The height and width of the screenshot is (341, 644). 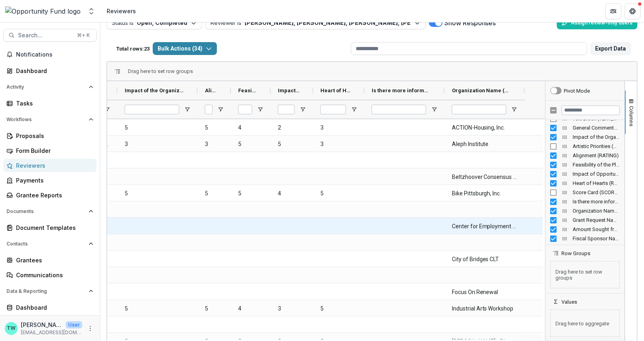 I want to click on div: General Comments (FORMATTED_TEXT) Column, so click(x=585, y=128).